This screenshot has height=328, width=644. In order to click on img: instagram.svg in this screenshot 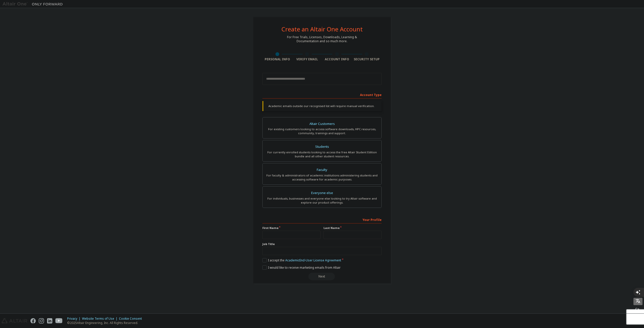, I will do `click(41, 321)`.